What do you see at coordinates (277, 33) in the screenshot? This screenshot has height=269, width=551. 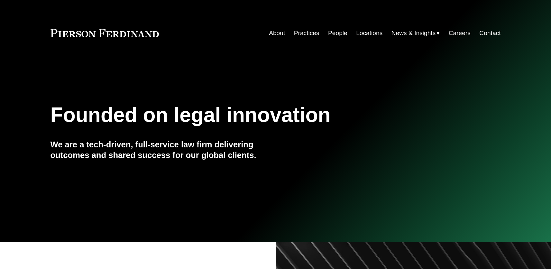 I see `a: About` at bounding box center [277, 33].